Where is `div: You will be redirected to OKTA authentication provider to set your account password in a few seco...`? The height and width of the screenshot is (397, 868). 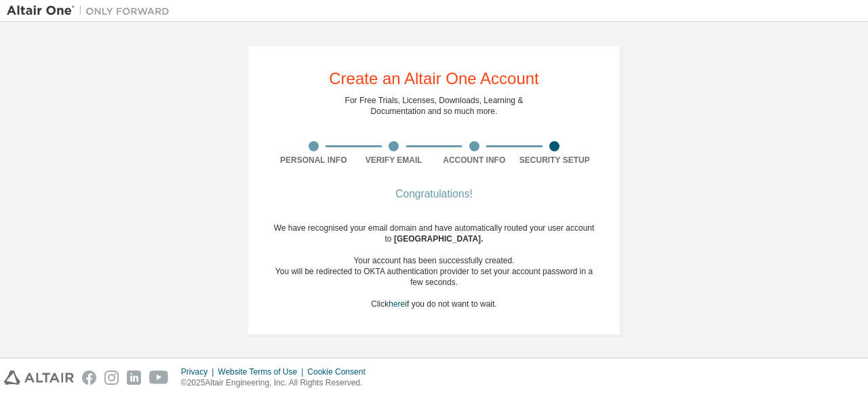 div: You will be redirected to OKTA authentication provider to set your account password in a few seco... is located at coordinates (434, 277).